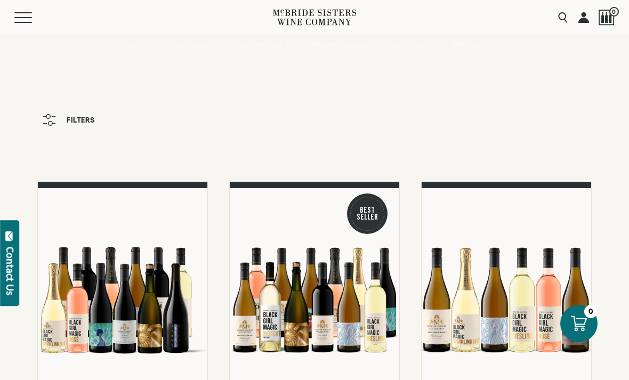 This screenshot has width=629, height=380. What do you see at coordinates (80, 120) in the screenshot?
I see `span: Filters` at bounding box center [80, 120].